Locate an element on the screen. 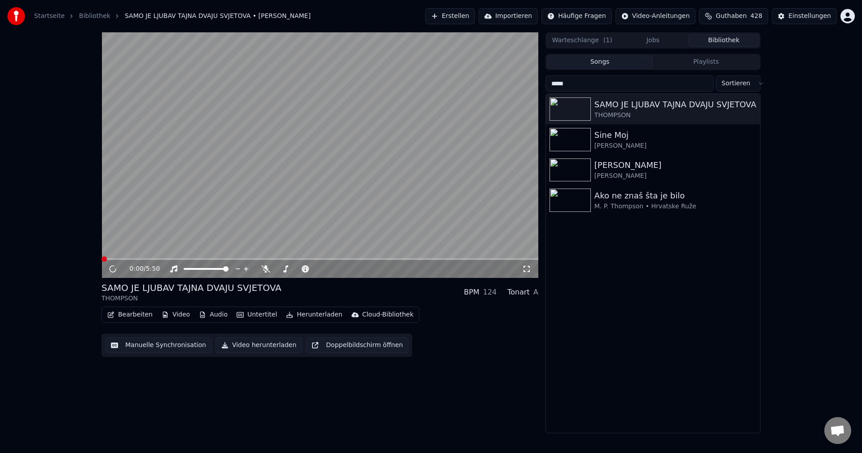 The height and width of the screenshot is (453, 862). button: Songs is located at coordinates (600, 62).